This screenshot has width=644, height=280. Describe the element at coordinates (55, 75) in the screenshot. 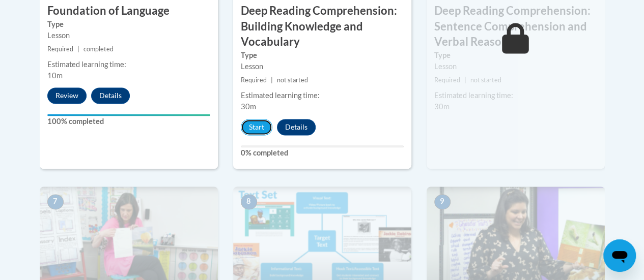

I see `span: 10m` at that location.